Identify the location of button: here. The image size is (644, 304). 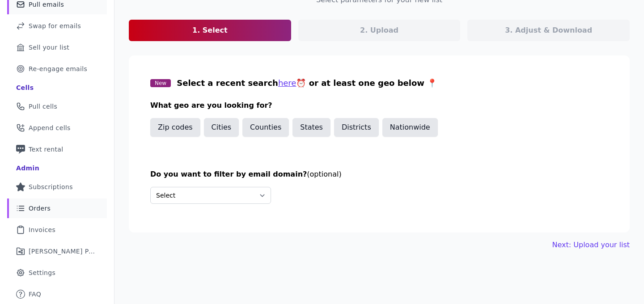
(287, 83).